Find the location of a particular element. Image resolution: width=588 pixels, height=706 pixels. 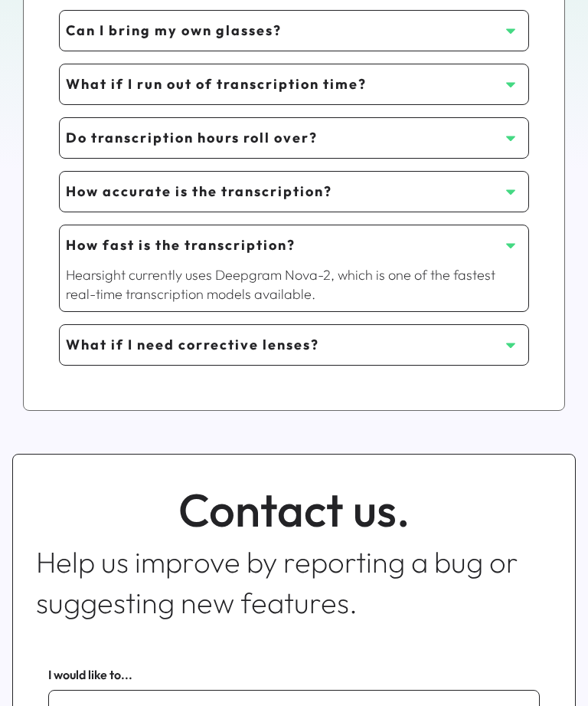

div: Can I bring my own glasses? is located at coordinates (282, 30).